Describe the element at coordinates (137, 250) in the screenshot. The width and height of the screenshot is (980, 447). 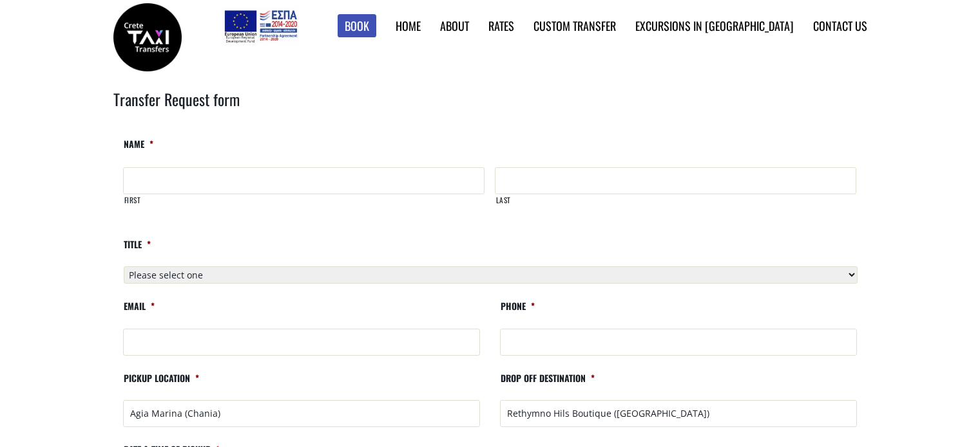
I see `label: Title` at that location.